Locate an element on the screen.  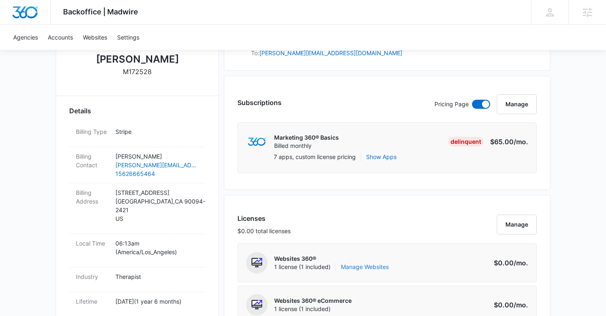
div: Local Time06:13am (America/Los_Angeles) is located at coordinates (137, 251).